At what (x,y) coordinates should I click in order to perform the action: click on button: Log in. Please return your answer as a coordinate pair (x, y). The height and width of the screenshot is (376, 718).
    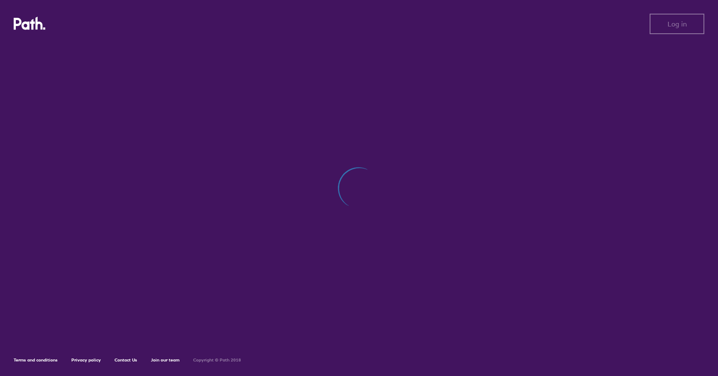
    Looking at the image, I should click on (677, 24).